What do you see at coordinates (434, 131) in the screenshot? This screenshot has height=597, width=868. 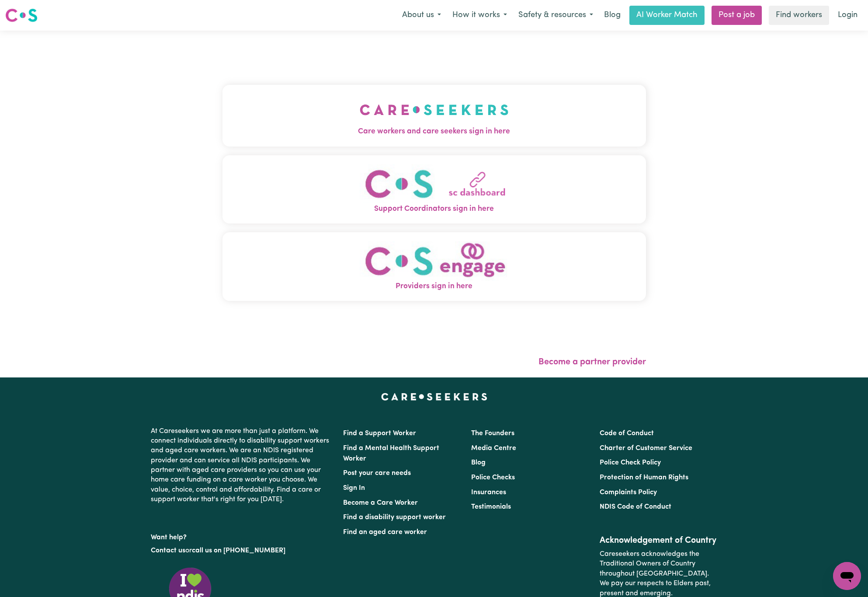 I see `span: Care workers and care seekers sign in here` at bounding box center [434, 131].